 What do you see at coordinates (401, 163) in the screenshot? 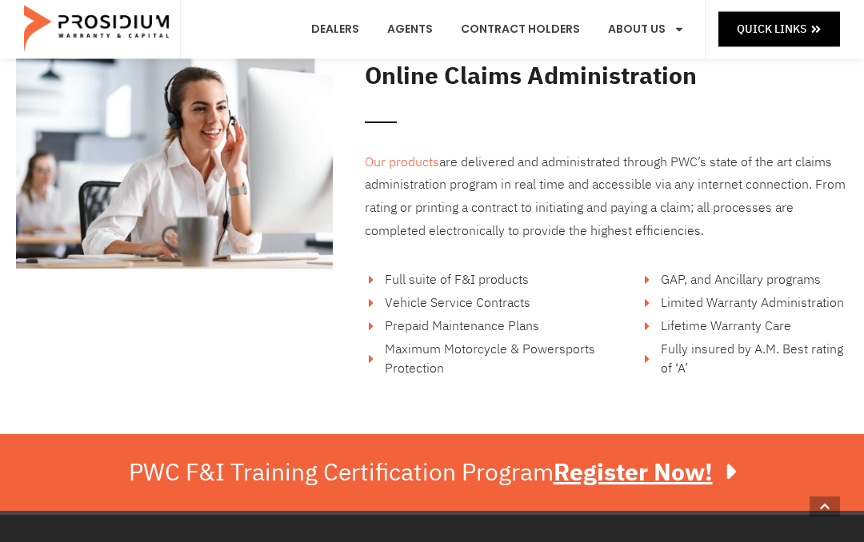
I see `a: Our products` at bounding box center [401, 163].